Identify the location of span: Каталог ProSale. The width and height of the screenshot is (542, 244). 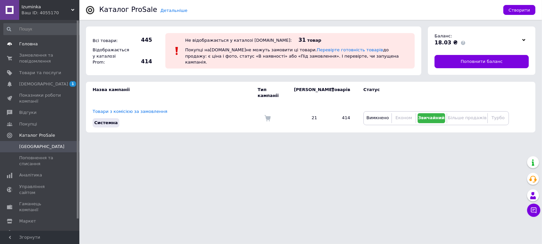
(37, 135).